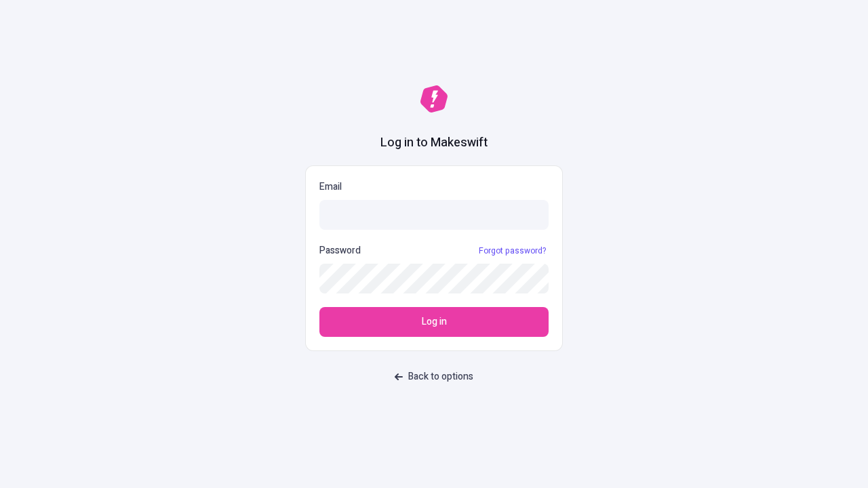 The width and height of the screenshot is (868, 488). What do you see at coordinates (434, 187) in the screenshot?
I see `p: Email` at bounding box center [434, 187].